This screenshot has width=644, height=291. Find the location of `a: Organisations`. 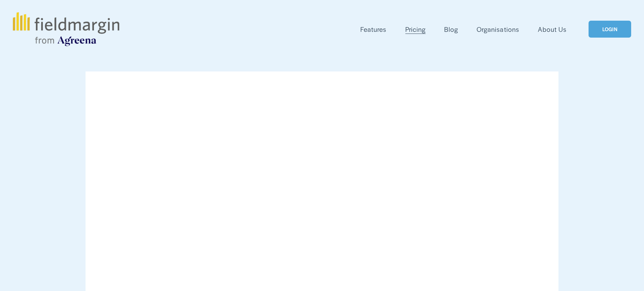

a: Organisations is located at coordinates (498, 29).